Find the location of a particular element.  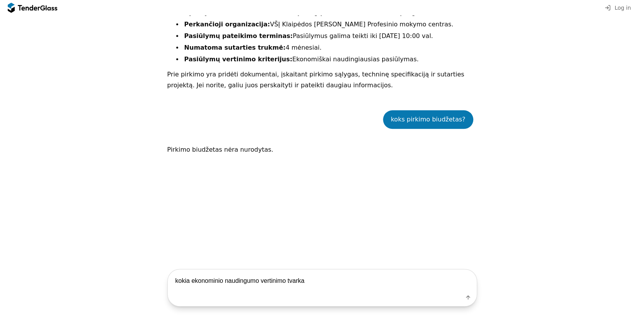

strong: Perkančioji organizacija: is located at coordinates (227, 24).